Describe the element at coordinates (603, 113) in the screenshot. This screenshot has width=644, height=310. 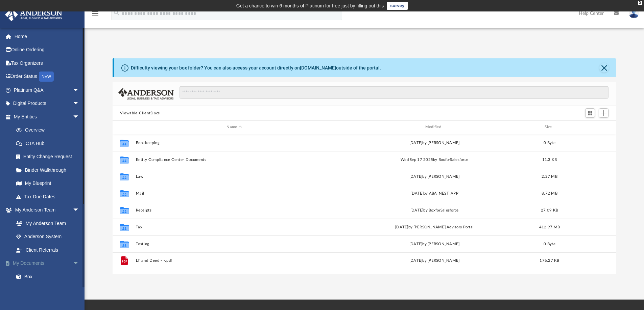
I see `button: Add` at that location.